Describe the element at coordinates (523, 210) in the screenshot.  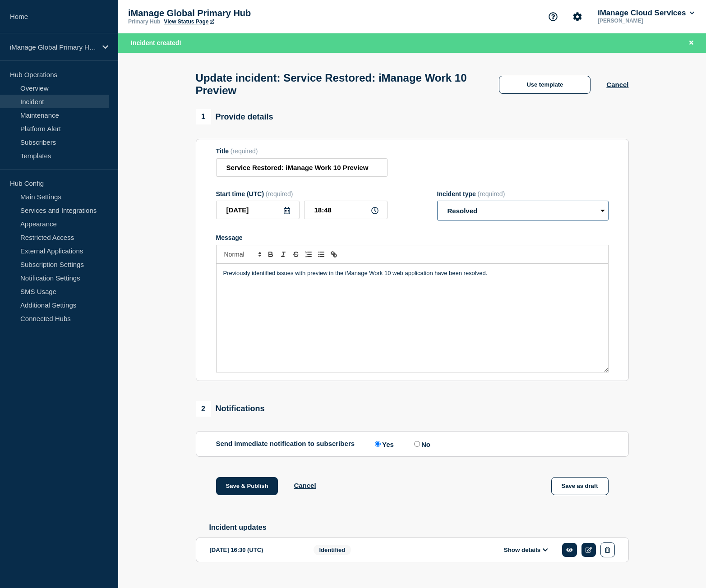
I see `select: Incident type` at that location.